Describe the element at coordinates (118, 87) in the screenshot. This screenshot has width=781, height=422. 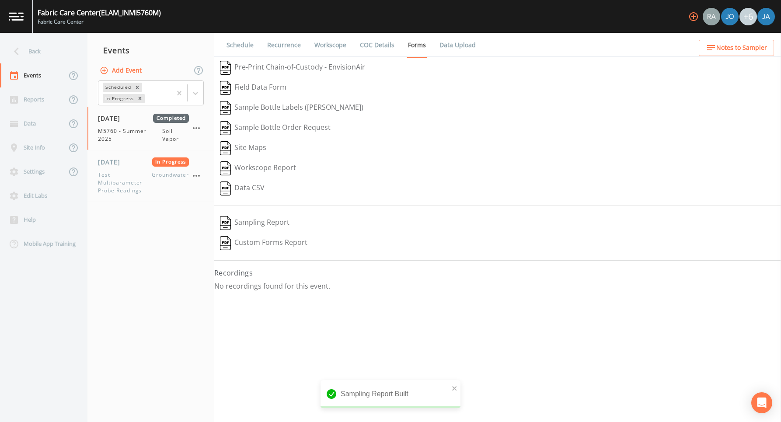
I see `div: Scheduled` at that location.